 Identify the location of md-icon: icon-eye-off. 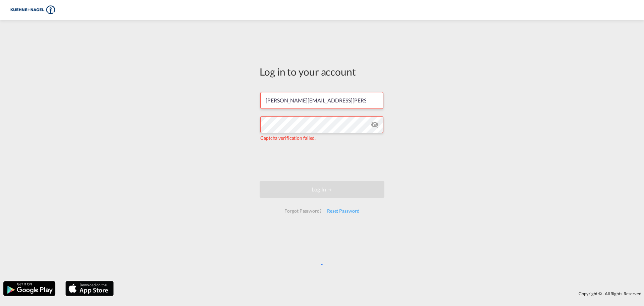
(375, 124).